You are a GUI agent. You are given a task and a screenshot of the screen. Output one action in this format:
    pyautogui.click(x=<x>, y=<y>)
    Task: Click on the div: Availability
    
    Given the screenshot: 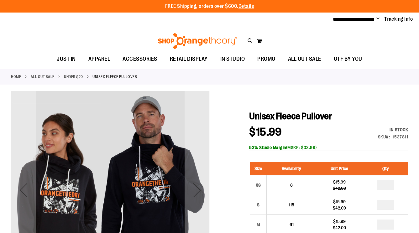 What is the action you would take?
    pyautogui.click(x=393, y=130)
    